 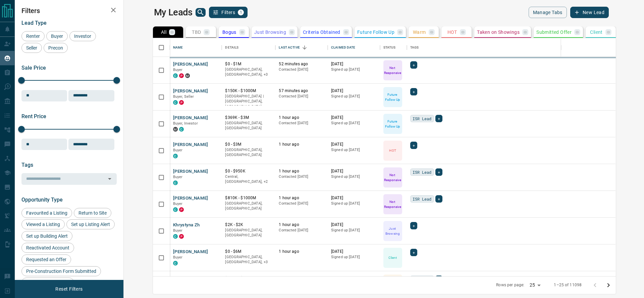 I want to click on p: $369K - $3M, so click(x=249, y=118).